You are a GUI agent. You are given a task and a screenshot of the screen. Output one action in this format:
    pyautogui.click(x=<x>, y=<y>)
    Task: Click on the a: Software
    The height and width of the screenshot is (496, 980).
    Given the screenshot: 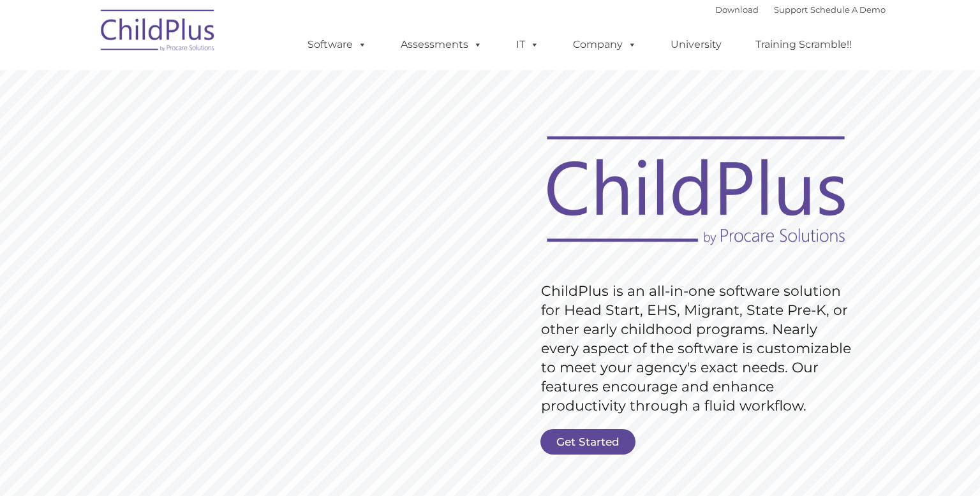 What is the action you would take?
    pyautogui.click(x=337, y=45)
    